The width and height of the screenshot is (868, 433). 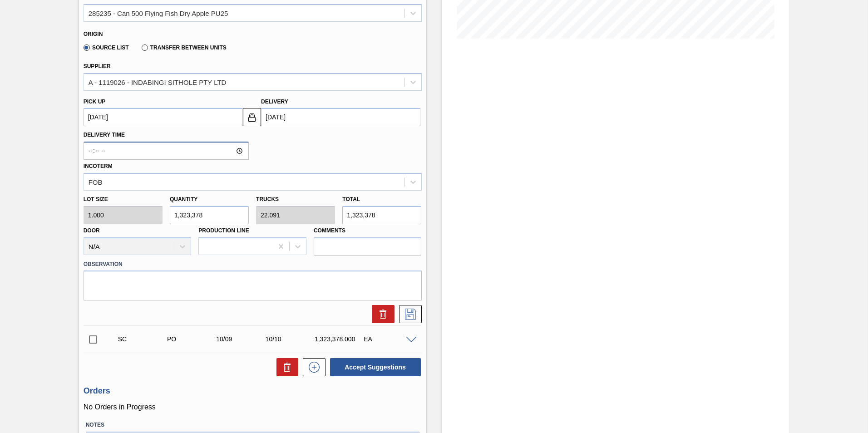 What do you see at coordinates (93, 34) in the screenshot?
I see `label: Origin` at bounding box center [93, 34].